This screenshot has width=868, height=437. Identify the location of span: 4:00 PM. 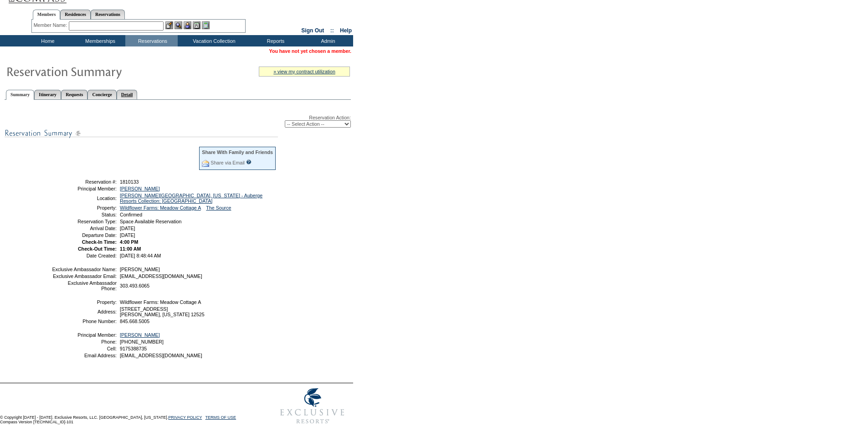
(129, 242).